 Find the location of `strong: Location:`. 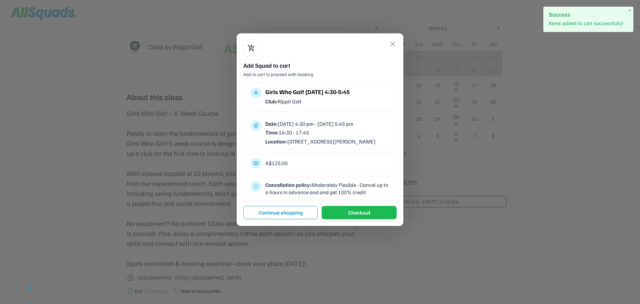

strong: Location: is located at coordinates (276, 141).